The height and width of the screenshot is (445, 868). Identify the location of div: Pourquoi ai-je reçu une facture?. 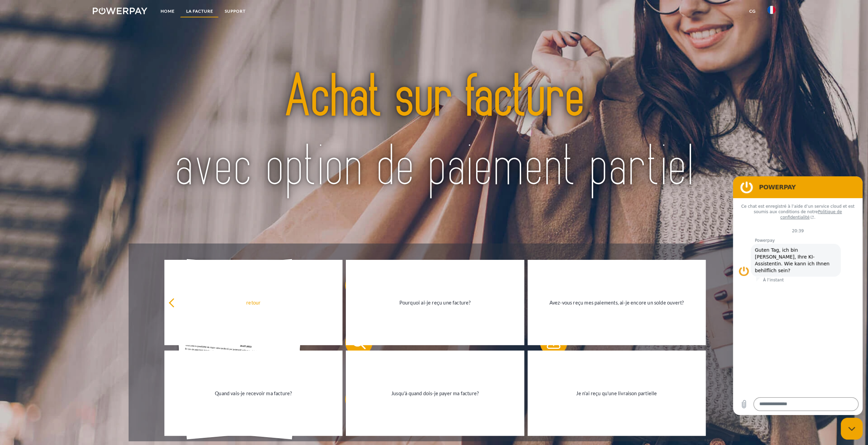
(435, 302).